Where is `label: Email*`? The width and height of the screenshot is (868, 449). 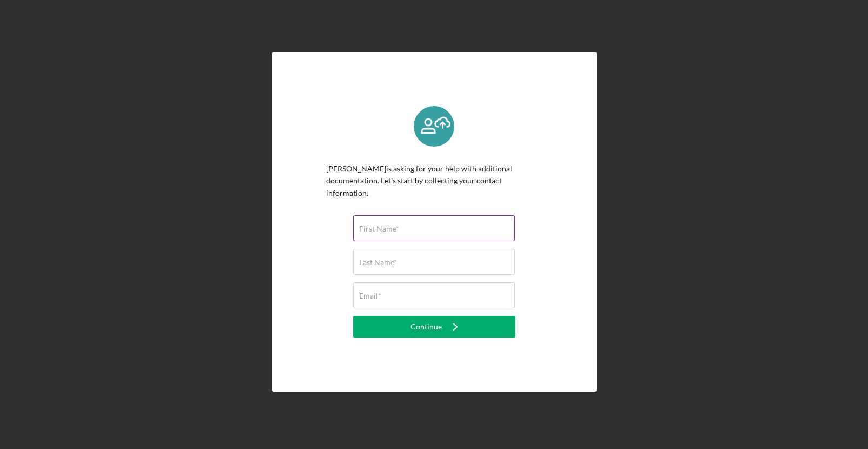 label: Email* is located at coordinates (370, 296).